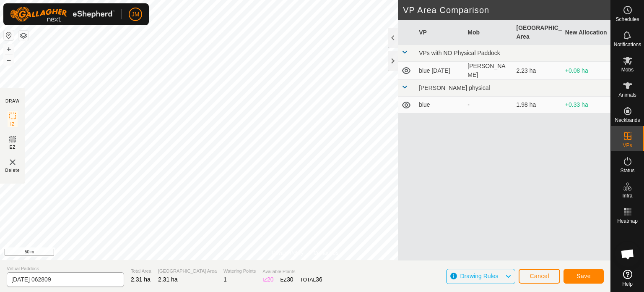 The height and width of the screenshot is (292, 644). I want to click on span: Animals, so click(627, 95).